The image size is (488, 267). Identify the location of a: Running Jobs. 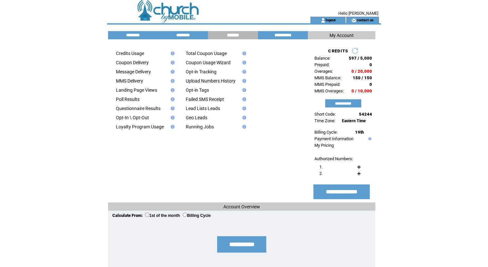
(200, 127).